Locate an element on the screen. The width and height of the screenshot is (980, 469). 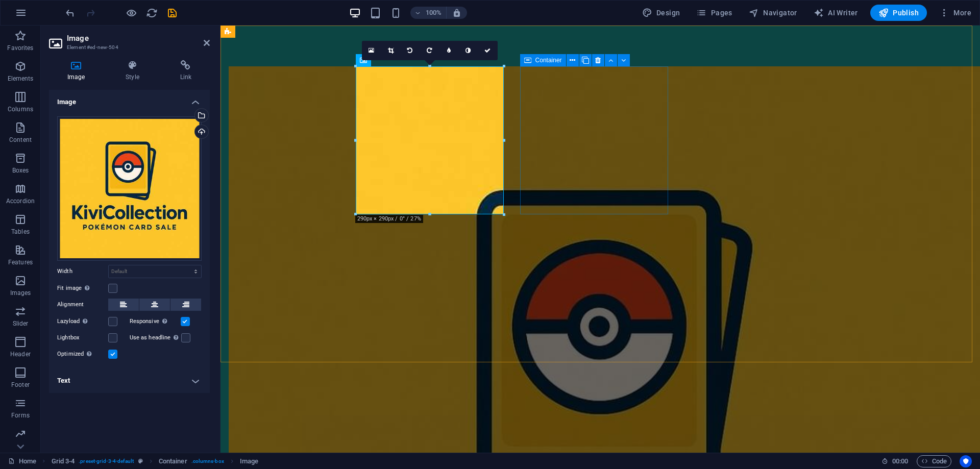
p: Accordion is located at coordinates (20, 201).